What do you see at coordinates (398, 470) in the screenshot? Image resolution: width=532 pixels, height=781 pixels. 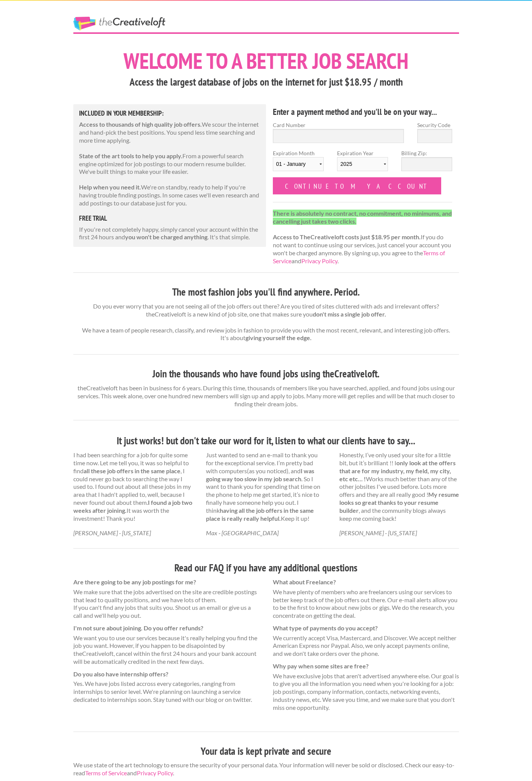 I see `strong: only look at the offers that are for my industry, my field, my city, etc etc… !` at bounding box center [398, 470].